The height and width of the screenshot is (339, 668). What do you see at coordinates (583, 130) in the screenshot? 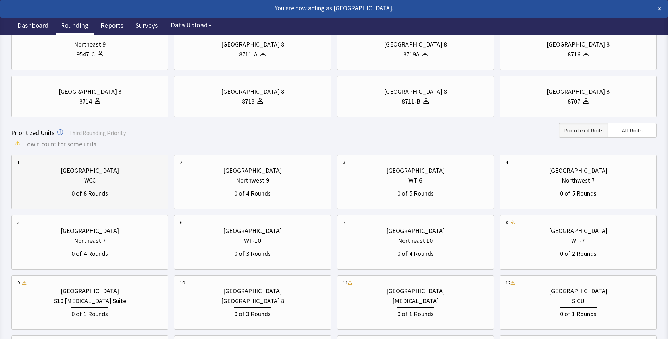
I see `button: Prioritized Units` at bounding box center [583, 130].